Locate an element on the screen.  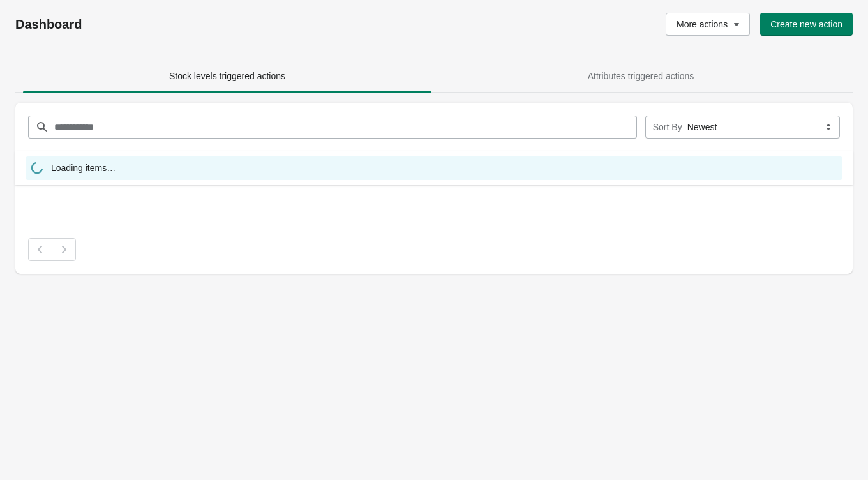
button: Create new action is located at coordinates (806, 24).